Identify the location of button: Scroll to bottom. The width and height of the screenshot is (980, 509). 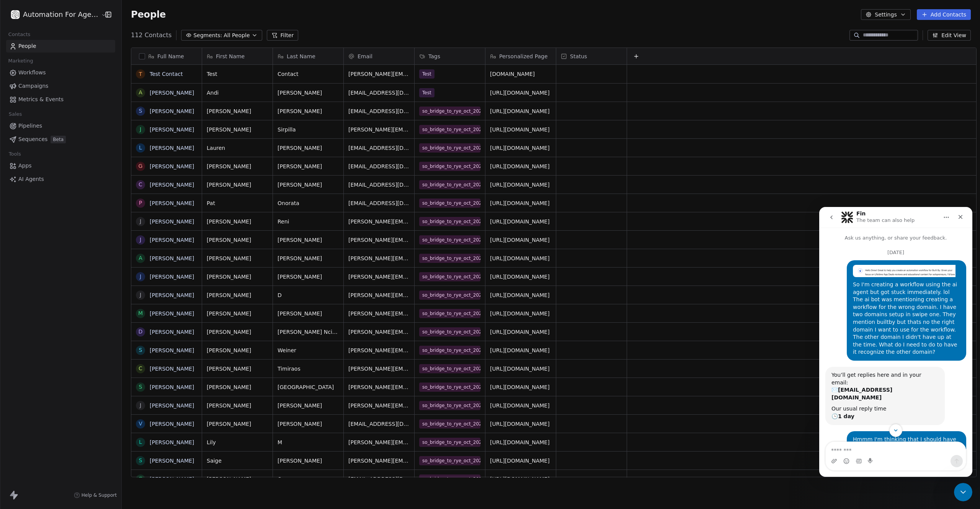
(77, 223).